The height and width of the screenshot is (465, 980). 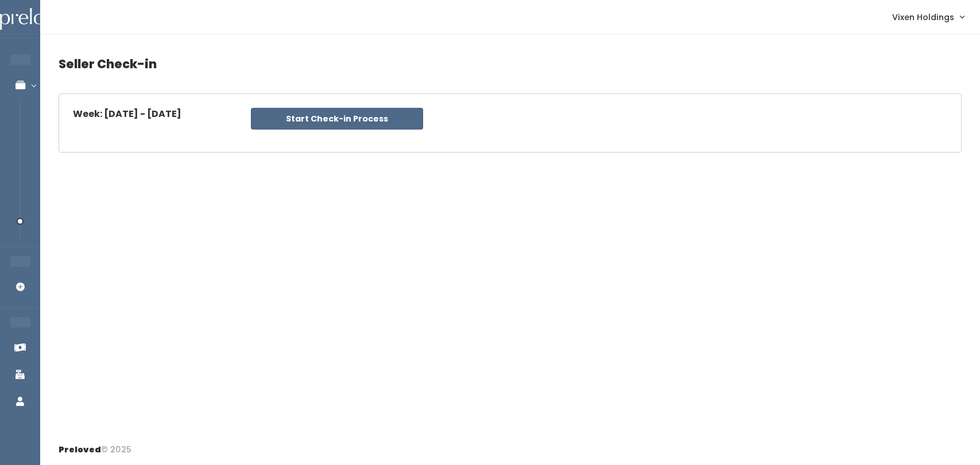 I want to click on span: Preloved, so click(x=80, y=450).